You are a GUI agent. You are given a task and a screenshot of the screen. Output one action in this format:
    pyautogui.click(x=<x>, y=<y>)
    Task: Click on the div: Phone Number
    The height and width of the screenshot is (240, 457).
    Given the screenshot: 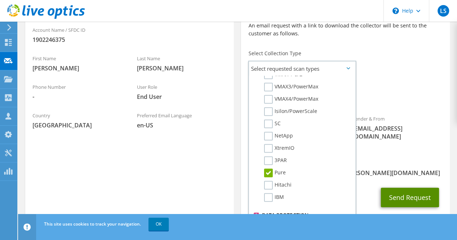 What is the action you would take?
    pyautogui.click(x=77, y=92)
    